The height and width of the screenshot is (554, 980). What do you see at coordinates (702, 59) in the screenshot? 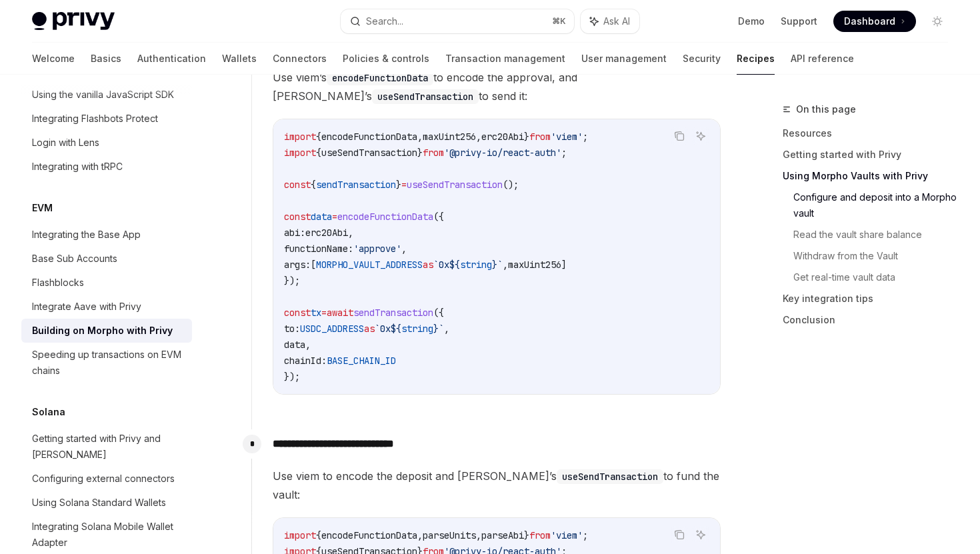
I see `a: Security` at bounding box center [702, 59].